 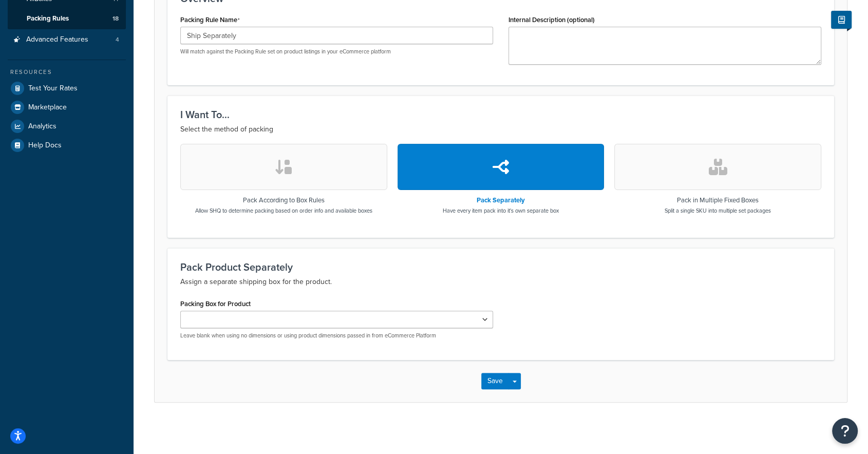 What do you see at coordinates (501, 282) in the screenshot?
I see `p: Assign a separate shipping box for the product.` at bounding box center [501, 282].